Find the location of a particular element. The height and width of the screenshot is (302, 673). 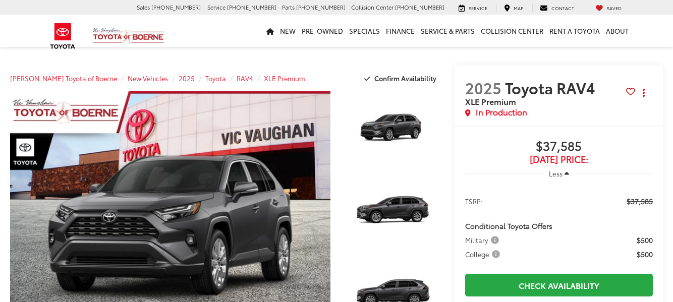

button: College is located at coordinates (484, 254).